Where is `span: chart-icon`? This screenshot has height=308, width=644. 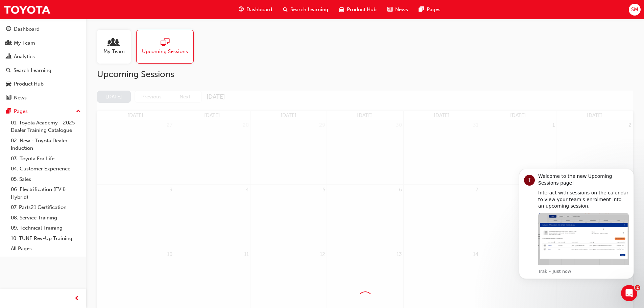 span: chart-icon is located at coordinates (8, 57).